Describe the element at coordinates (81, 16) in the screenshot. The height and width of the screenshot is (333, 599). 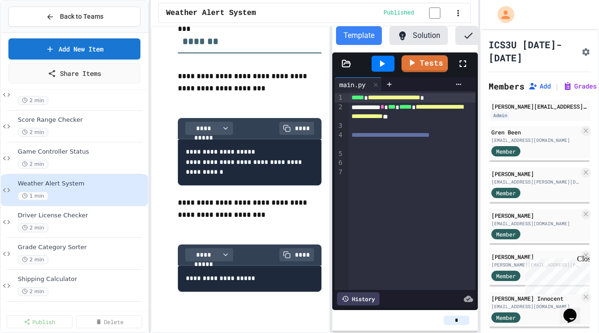
I see `span: Back to Teams` at that location.